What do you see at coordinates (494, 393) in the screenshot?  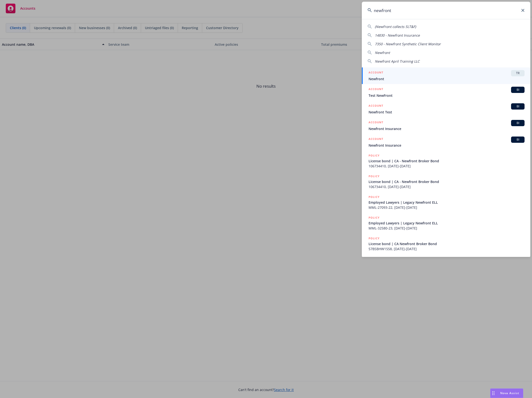 I see `div: Drag to move` at bounding box center [494, 393].